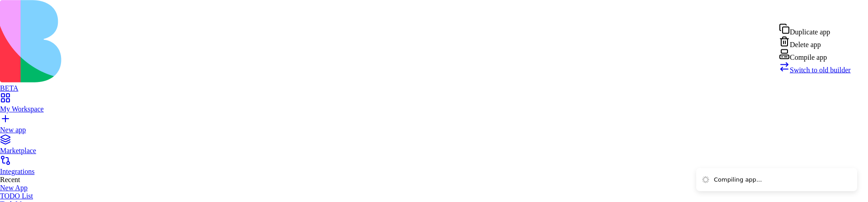  What do you see at coordinates (805, 45) in the screenshot?
I see `span: Delete app` at bounding box center [805, 45].